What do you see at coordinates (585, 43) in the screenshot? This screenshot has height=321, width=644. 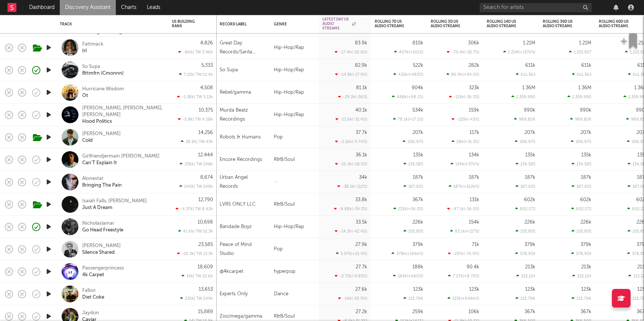 I see `div: 1.21M` at bounding box center [585, 43].